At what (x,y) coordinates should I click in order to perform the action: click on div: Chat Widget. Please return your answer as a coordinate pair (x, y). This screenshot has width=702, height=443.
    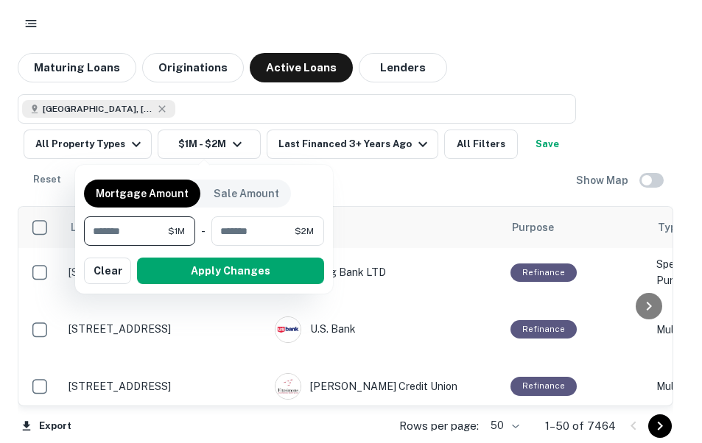
    Looking at the image, I should click on (665, 361).